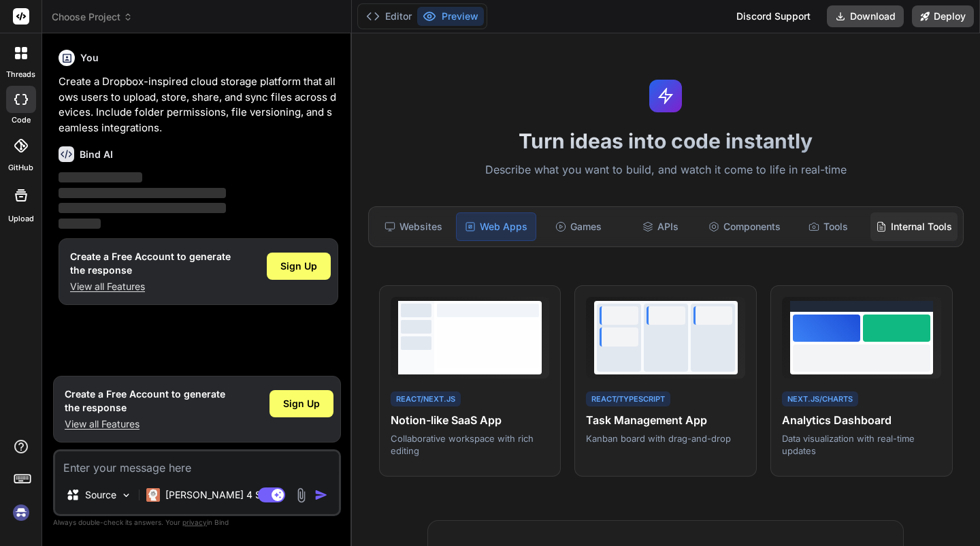  Describe the element at coordinates (820, 399) in the screenshot. I see `div: Next.js/Charts` at that location.